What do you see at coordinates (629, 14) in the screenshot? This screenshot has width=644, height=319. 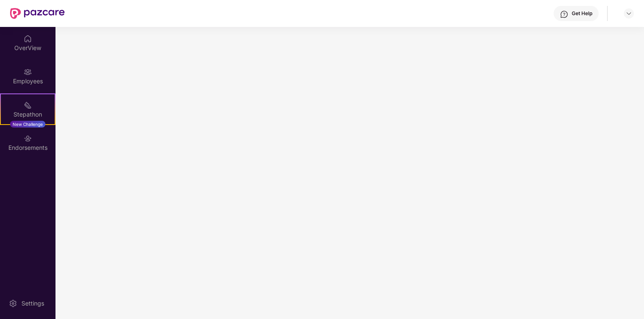 I see `img: svg+xml;base64,PHN2ZyBpZD0iRHJvcGRvd24tMzJ4MzIiIHhtbG5zPSJodHRwOi8vd3d3LnczLm9yZy8yMDAwL3N2ZyIgd2...` at bounding box center [629, 14].